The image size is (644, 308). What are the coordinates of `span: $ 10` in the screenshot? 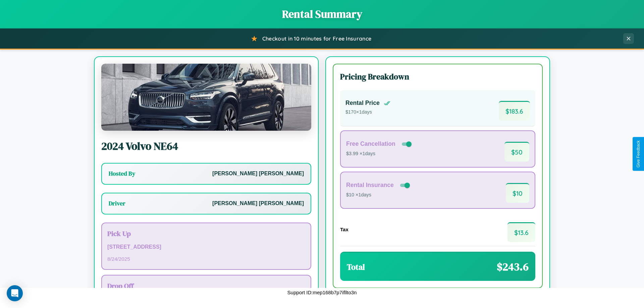 It's located at (518, 193).